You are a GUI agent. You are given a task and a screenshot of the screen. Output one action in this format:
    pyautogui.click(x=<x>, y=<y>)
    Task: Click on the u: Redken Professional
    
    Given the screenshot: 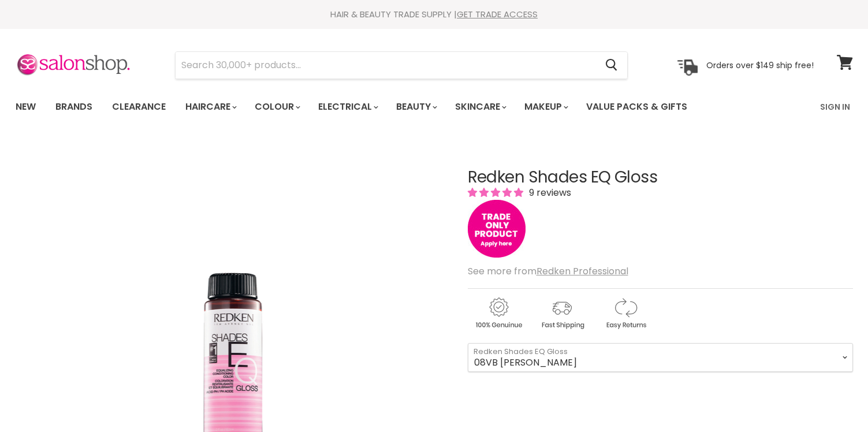 What is the action you would take?
    pyautogui.click(x=582, y=271)
    